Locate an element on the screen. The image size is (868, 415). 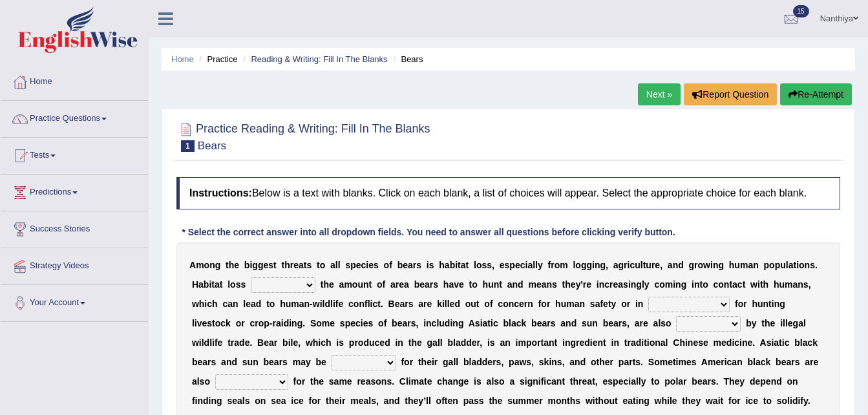
a: Your Account is located at coordinates (74, 302).